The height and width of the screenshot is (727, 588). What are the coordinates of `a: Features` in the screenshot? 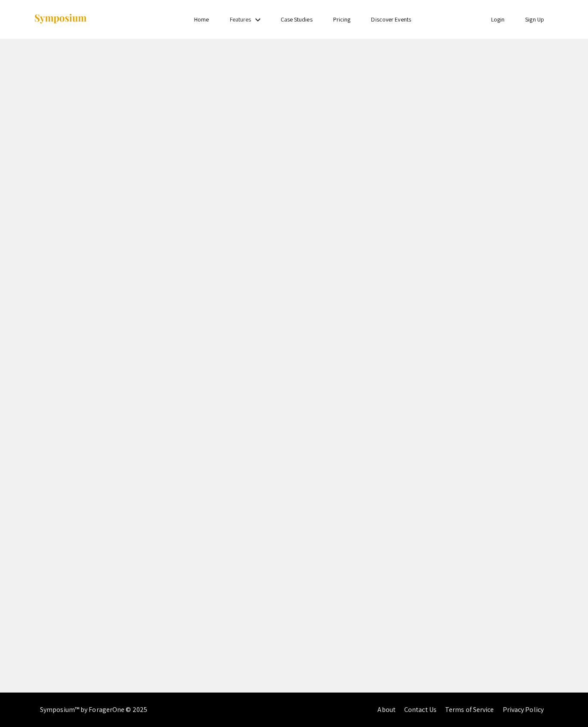 It's located at (240, 20).